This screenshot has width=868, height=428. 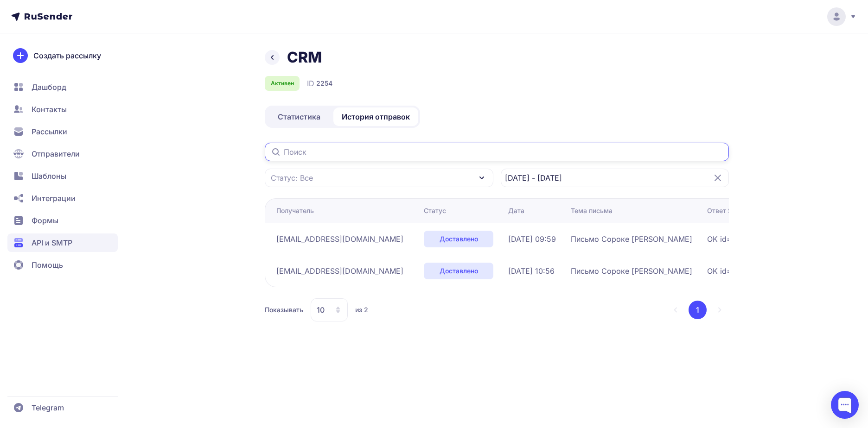 What do you see at coordinates (321, 310) in the screenshot?
I see `span: 10` at bounding box center [321, 310].